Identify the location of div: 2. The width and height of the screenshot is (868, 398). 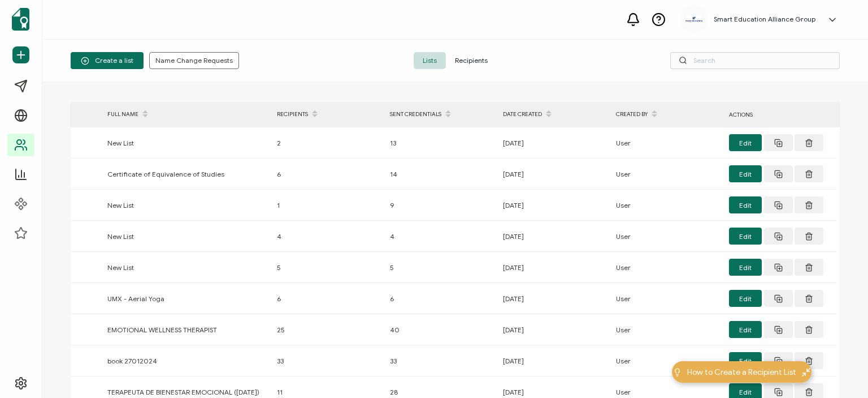
(328, 142).